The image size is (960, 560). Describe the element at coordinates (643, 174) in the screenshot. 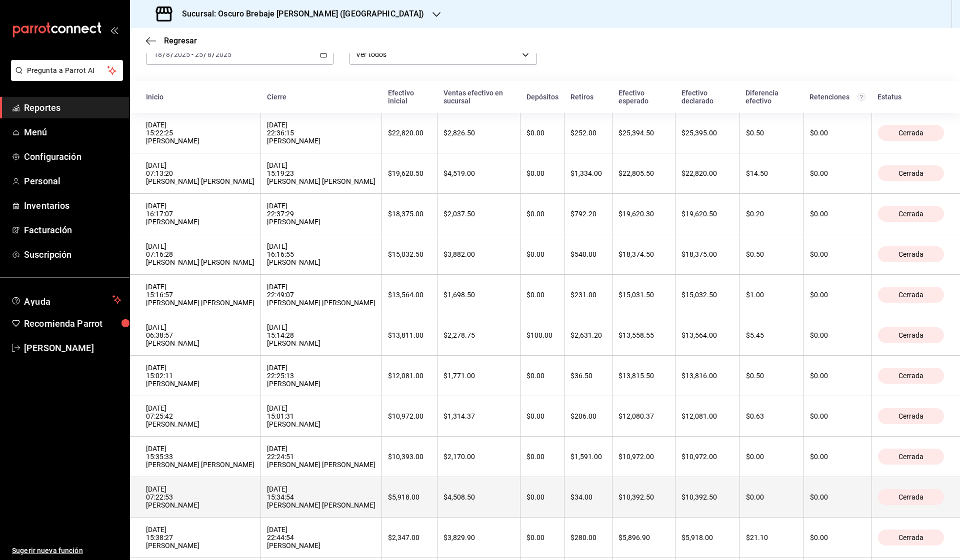

I see `div: $22,805.50` at that location.